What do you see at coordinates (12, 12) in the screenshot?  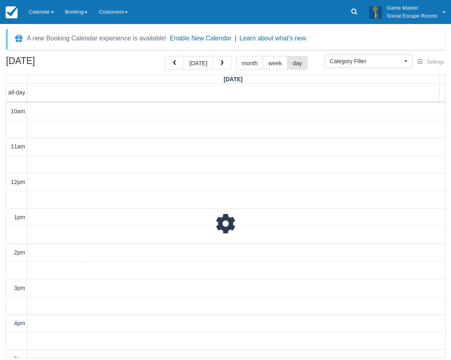 I see `img: checkfront-main-nav-mini-logo.png` at bounding box center [12, 12].